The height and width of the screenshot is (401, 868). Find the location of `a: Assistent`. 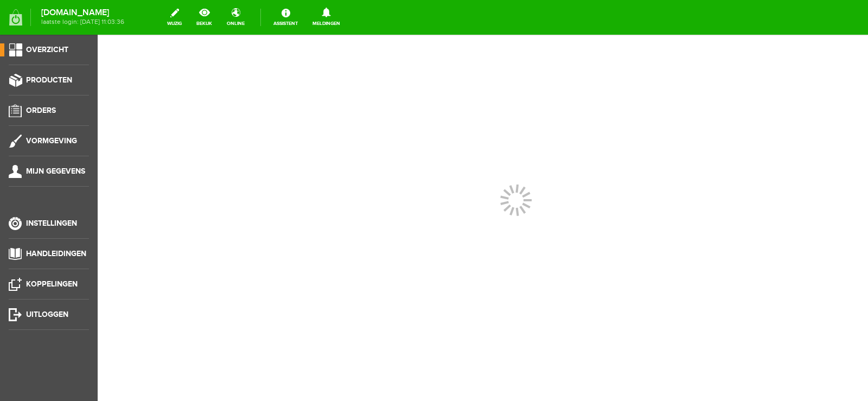

a: Assistent is located at coordinates (285, 17).